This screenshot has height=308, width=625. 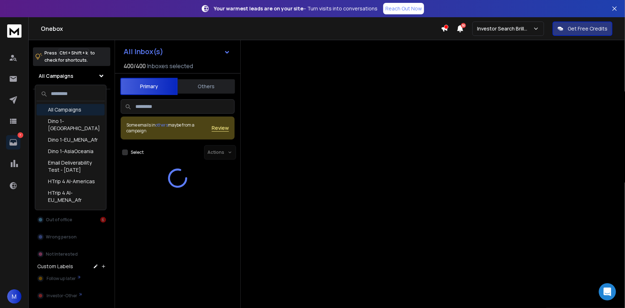 What do you see at coordinates (607, 291) in the screenshot?
I see `div: Open Intercom Messenger` at bounding box center [607, 291].